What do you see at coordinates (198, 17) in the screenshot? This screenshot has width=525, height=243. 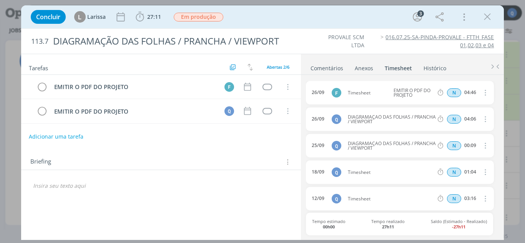 I see `button: Em produção` at bounding box center [198, 17].